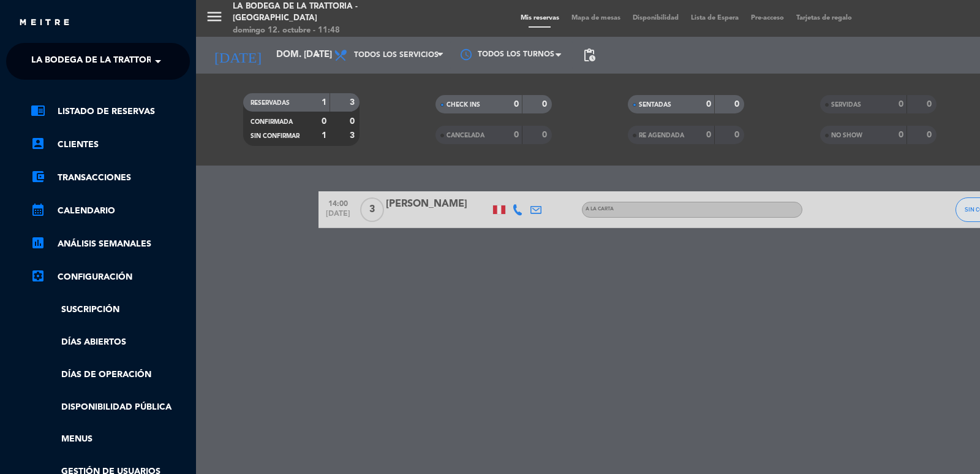 This screenshot has width=980, height=474. What do you see at coordinates (110, 375) in the screenshot?
I see `a: Días de Operación` at bounding box center [110, 375].